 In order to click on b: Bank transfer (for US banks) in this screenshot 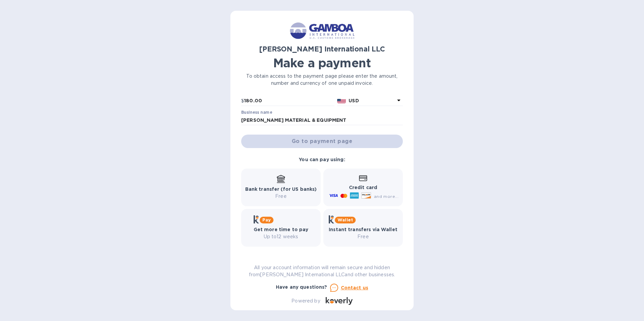, I will do `click(281, 189)`.